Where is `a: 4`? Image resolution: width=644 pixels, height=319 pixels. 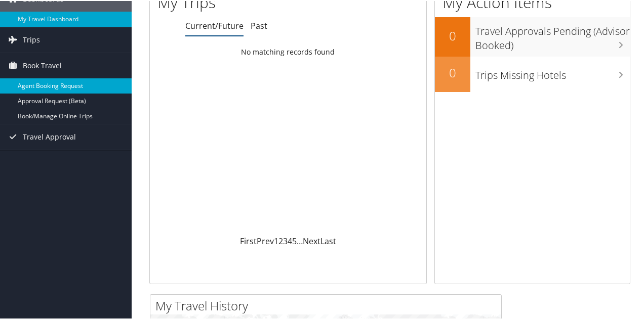 a: 4 is located at coordinates (290, 240).